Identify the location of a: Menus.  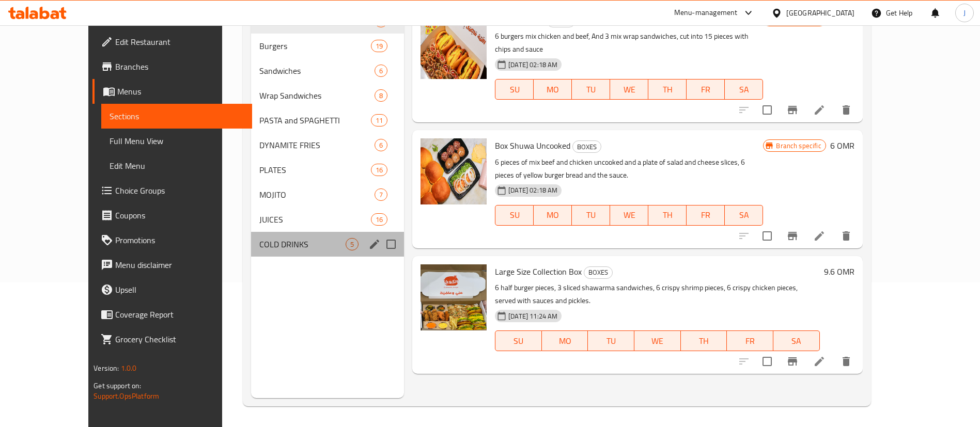
(172, 91).